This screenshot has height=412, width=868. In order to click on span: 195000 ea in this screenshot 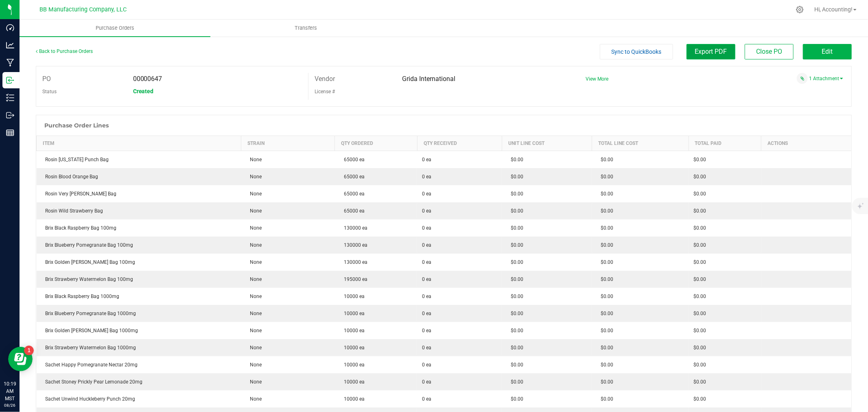, I will do `click(354, 280)`.